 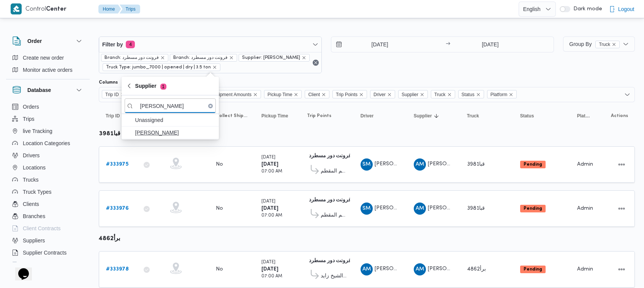 I want to click on div: Shrif Muhammad Abadallah Ali, so click(x=367, y=165).